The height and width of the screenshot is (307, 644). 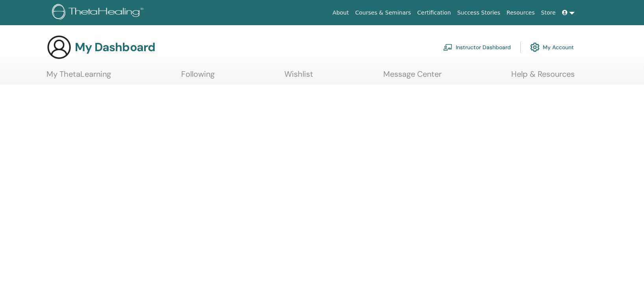 I want to click on a: Resources, so click(x=521, y=12).